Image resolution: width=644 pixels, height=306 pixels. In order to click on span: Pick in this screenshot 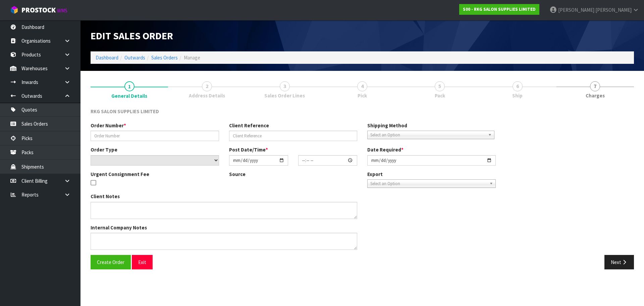, I will do `click(362, 96)`.